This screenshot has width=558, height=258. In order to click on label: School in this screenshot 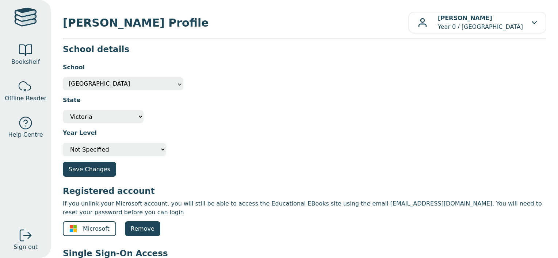, I will do `click(74, 68)`.